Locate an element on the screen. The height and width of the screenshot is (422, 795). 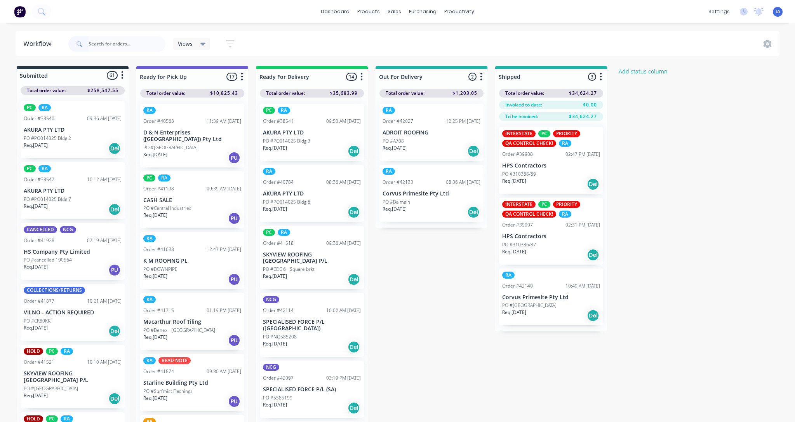
div: Order #41874 is located at coordinates (158, 371).